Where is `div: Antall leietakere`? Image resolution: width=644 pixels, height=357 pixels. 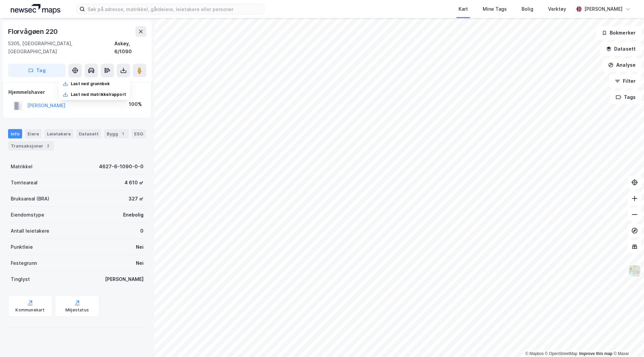
div: Antall leietakere is located at coordinates (30, 231).